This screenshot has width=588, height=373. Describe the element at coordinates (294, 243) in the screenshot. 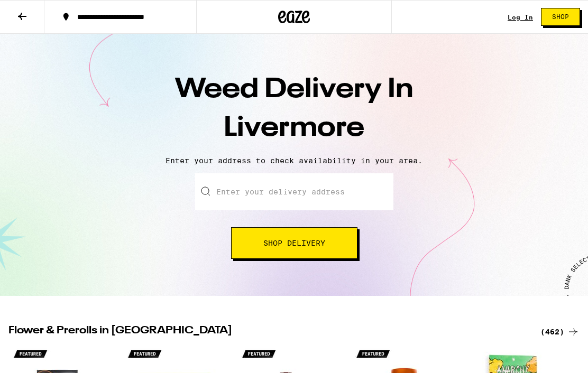

I see `button: Shop Delivery` at that location.